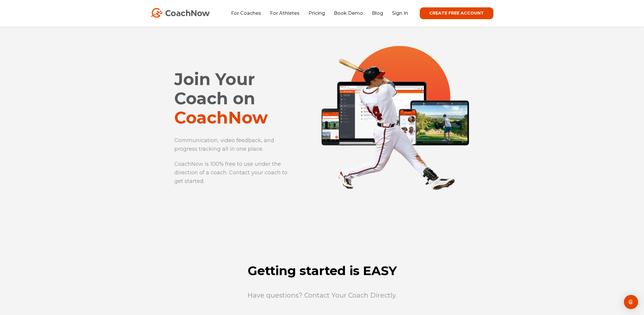  I want to click on img: CoachNow for Athletes, so click(395, 109).